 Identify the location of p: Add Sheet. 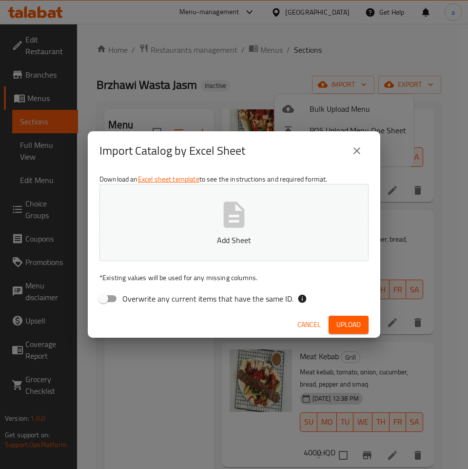
(234, 240).